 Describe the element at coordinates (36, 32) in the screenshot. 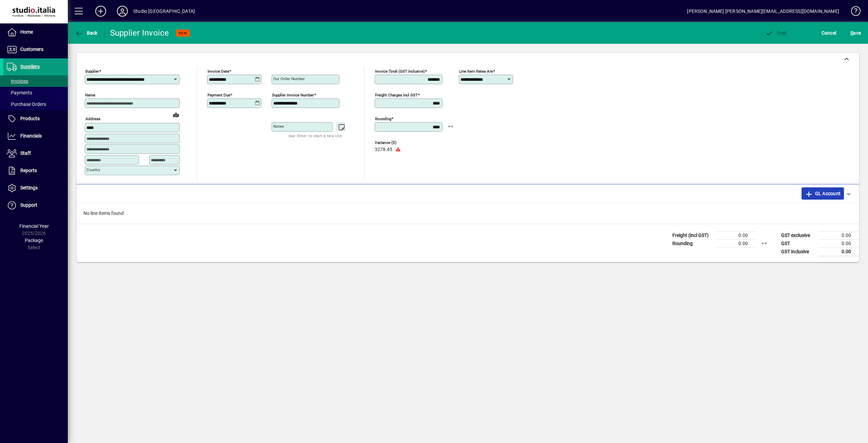

I see `a: Home` at that location.